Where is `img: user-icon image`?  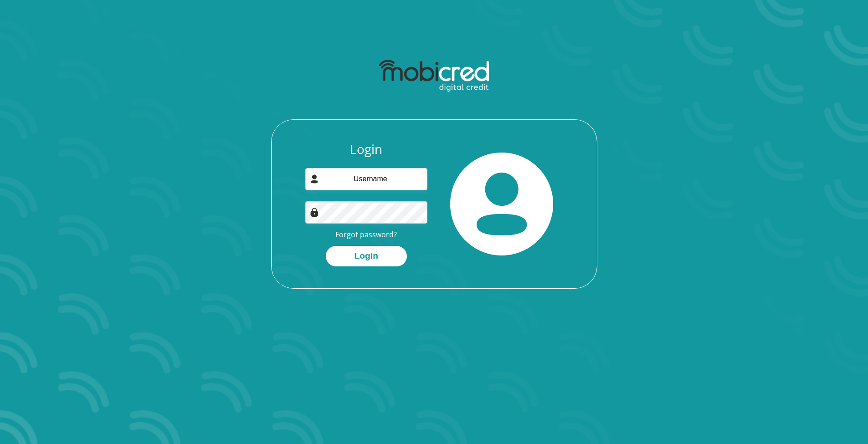 img: user-icon image is located at coordinates (314, 179).